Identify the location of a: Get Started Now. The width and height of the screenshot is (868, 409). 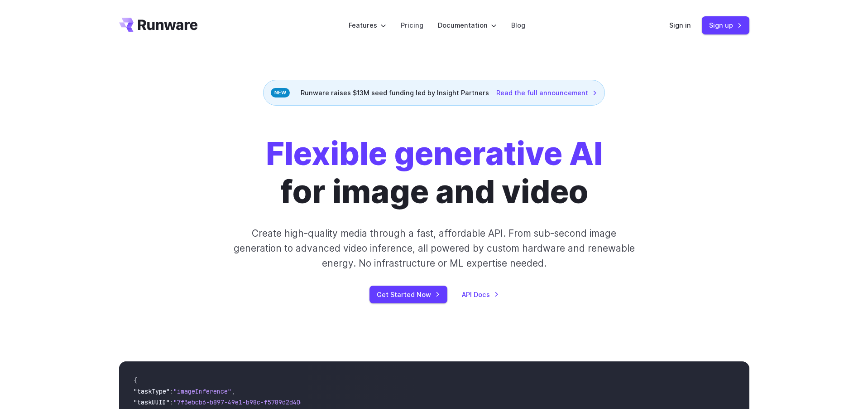
(409, 294).